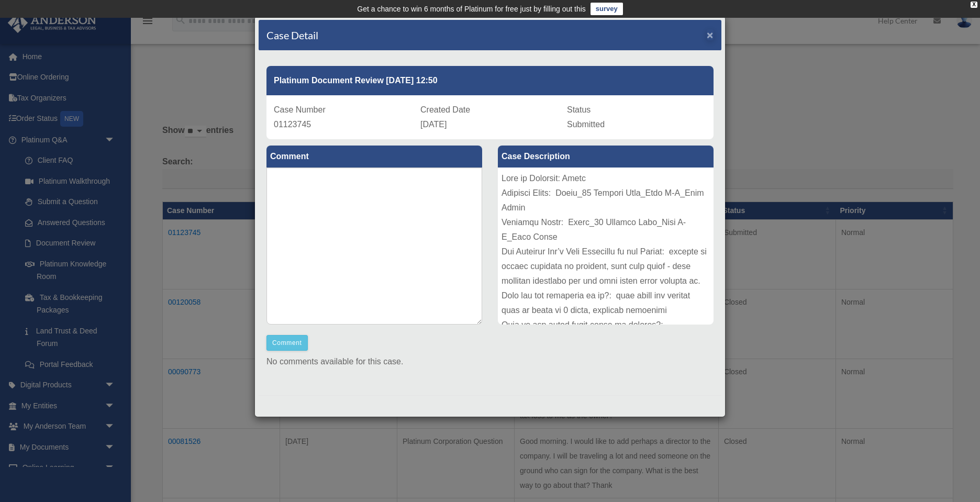  What do you see at coordinates (292, 124) in the screenshot?
I see `span: 01123745` at bounding box center [292, 124].